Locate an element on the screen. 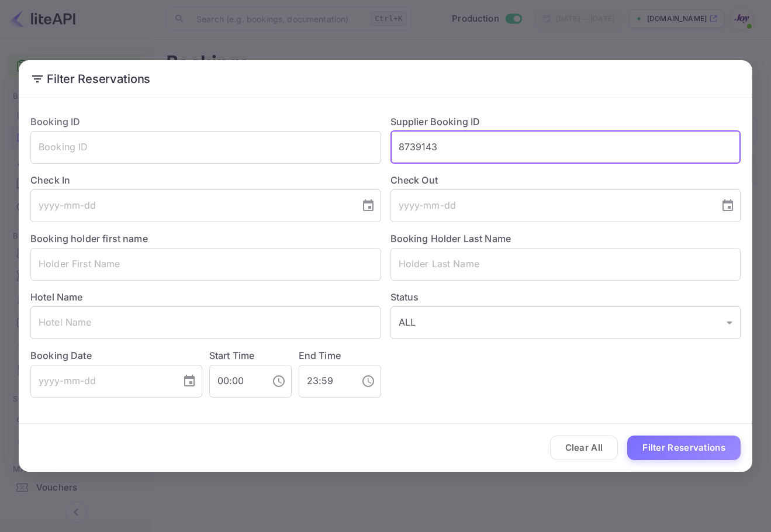 The image size is (771, 532). input: Supplier Booking ID is located at coordinates (566, 147).